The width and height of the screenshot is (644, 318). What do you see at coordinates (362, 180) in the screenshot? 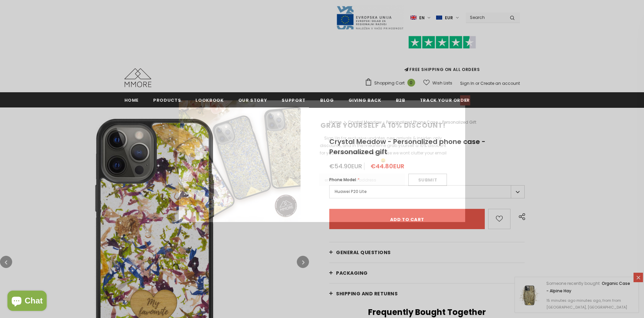
I see `input: Email Address` at bounding box center [362, 180].